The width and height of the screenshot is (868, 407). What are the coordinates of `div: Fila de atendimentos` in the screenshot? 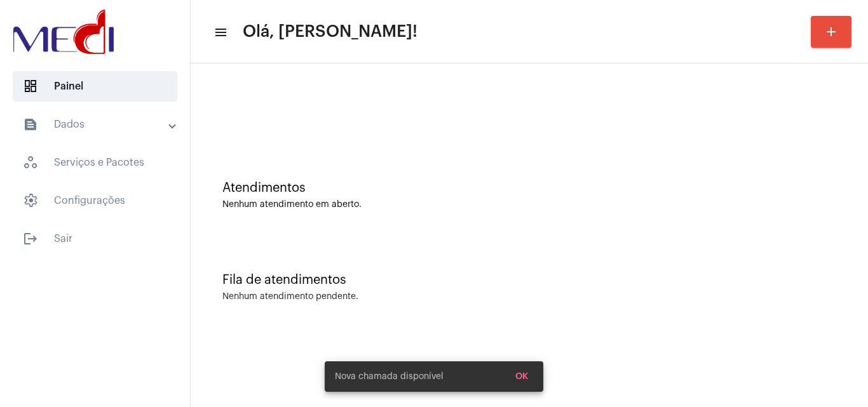 It's located at (530, 280).